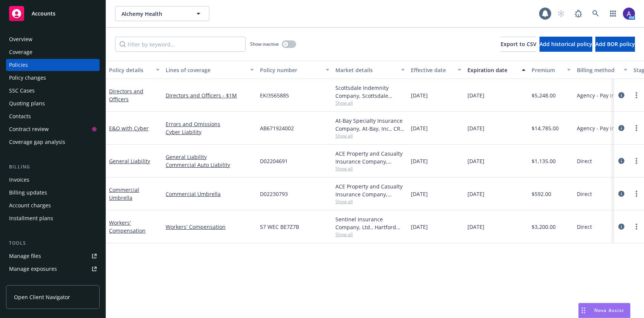 This screenshot has width=644, height=318. I want to click on a: Invoices, so click(53, 180).